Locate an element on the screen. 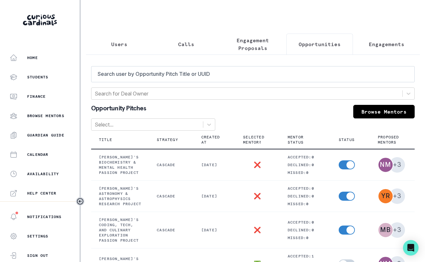 This screenshot has width=425, height=262. p: Browse Mentors is located at coordinates (46, 116).